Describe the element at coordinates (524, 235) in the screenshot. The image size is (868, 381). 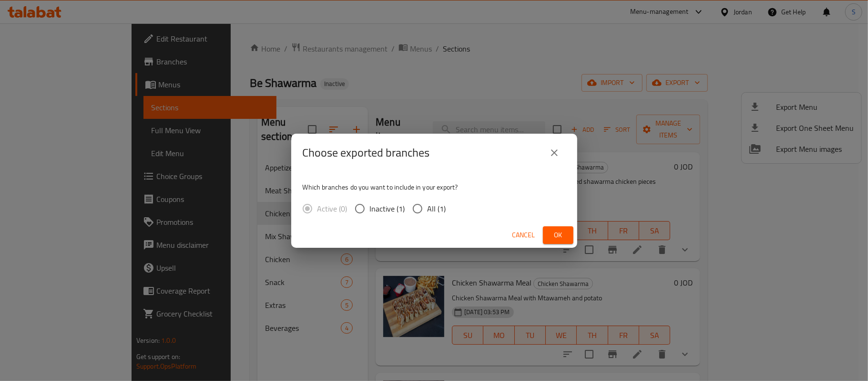
I see `span: Cancel` at that location.